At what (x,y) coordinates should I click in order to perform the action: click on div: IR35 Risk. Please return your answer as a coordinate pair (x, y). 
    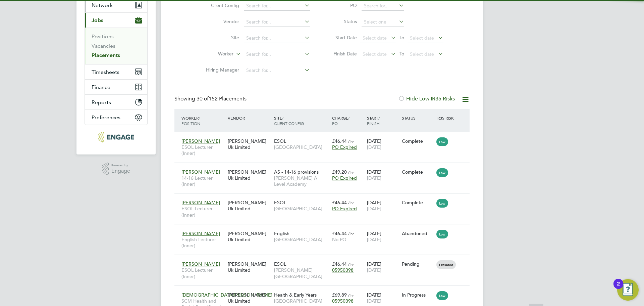
    Looking at the image, I should click on (447, 118).